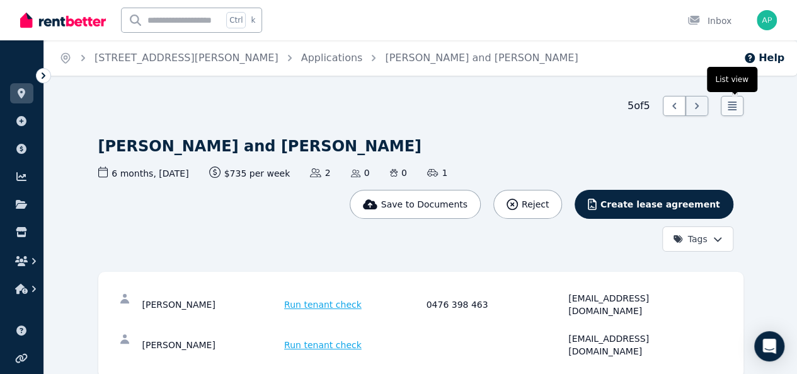 Image resolution: width=797 pixels, height=374 pixels. What do you see at coordinates (767, 20) in the screenshot?
I see `img: Aurora Pagonis` at bounding box center [767, 20].